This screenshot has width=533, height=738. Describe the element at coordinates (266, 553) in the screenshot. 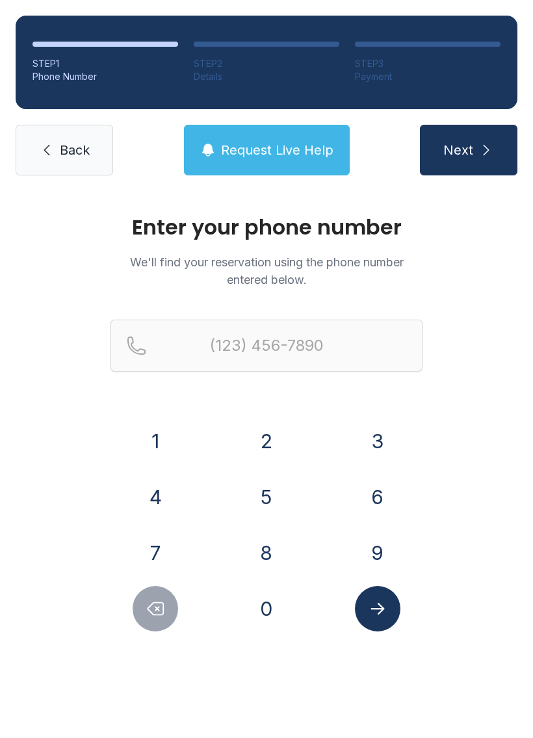

I see `button: 8` at that location.